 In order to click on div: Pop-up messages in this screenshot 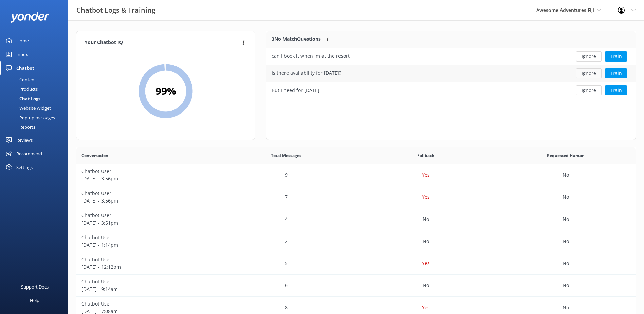, I will do `click(29, 118)`.